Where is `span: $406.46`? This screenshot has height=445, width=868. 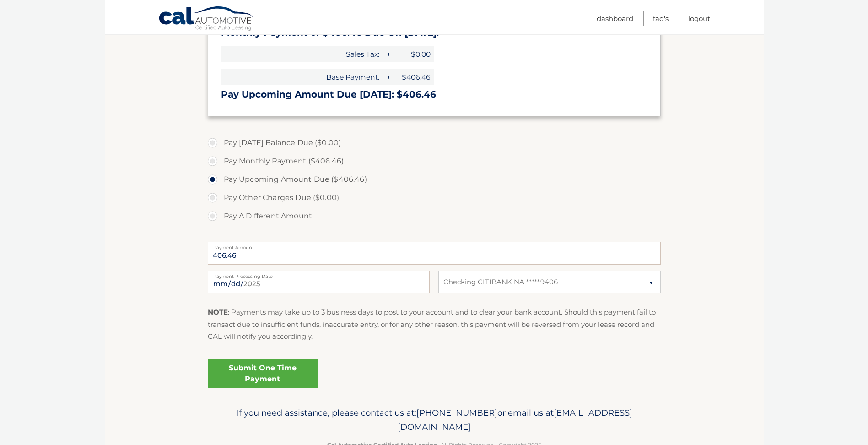 span: $406.46 is located at coordinates (414, 77).